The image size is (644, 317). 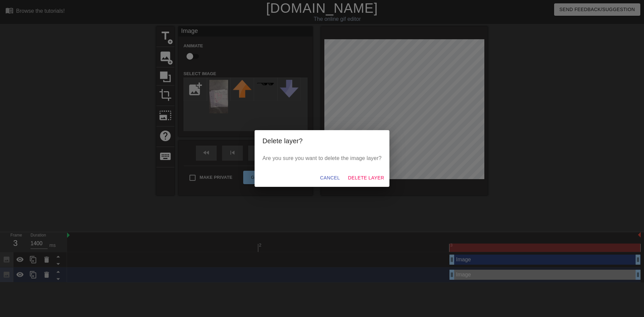 What do you see at coordinates (330, 178) in the screenshot?
I see `span: Cancel` at bounding box center [330, 178].